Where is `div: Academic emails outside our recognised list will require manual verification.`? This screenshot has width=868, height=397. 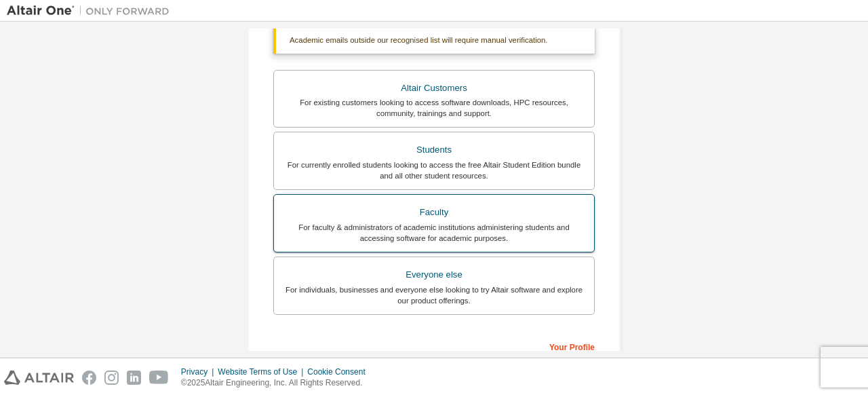
div: Academic emails outside our recognised list will require manual verification. is located at coordinates (434, 40).